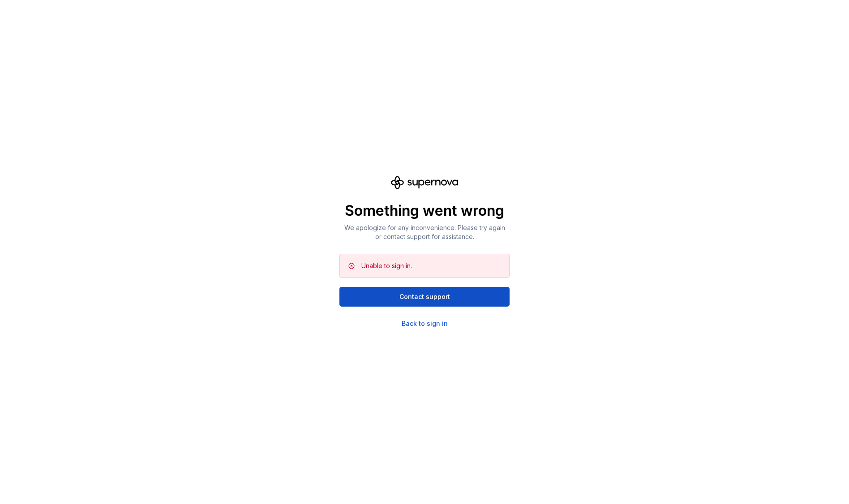 This screenshot has width=849, height=504. What do you see at coordinates (425, 296) in the screenshot?
I see `button: Contact support` at bounding box center [425, 296].